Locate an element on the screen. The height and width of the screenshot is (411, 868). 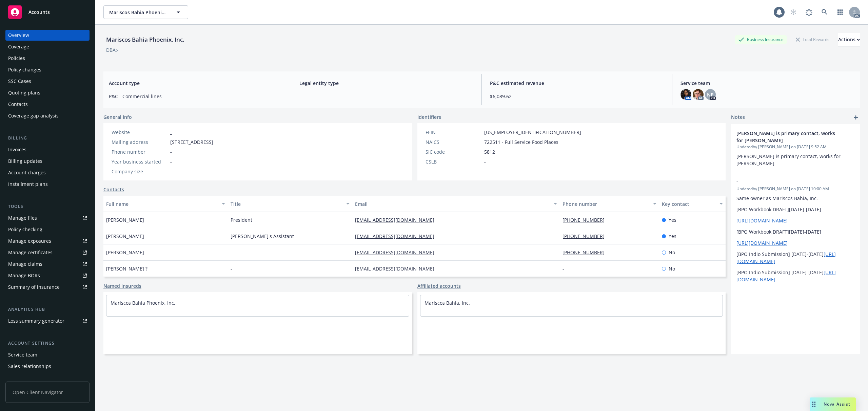
a: Accounts is located at coordinates (47, 12).